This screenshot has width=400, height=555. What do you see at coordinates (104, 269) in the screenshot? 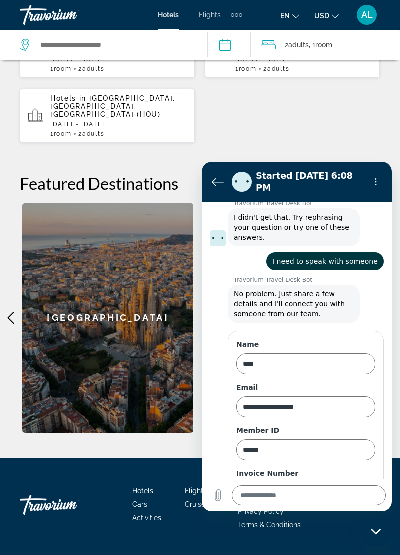
I see `label: Member ID` at bounding box center [104, 269].